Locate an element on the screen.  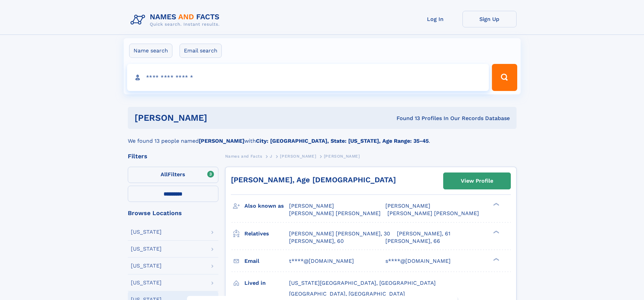
div: Browse Locations is located at coordinates (173, 213).